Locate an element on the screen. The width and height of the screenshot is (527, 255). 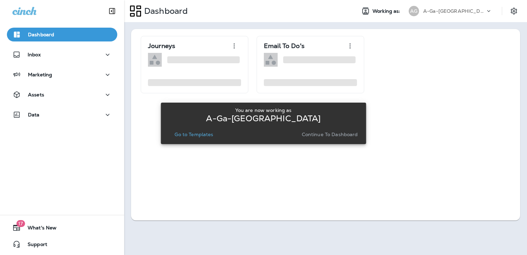
span: 17 is located at coordinates (20, 223).